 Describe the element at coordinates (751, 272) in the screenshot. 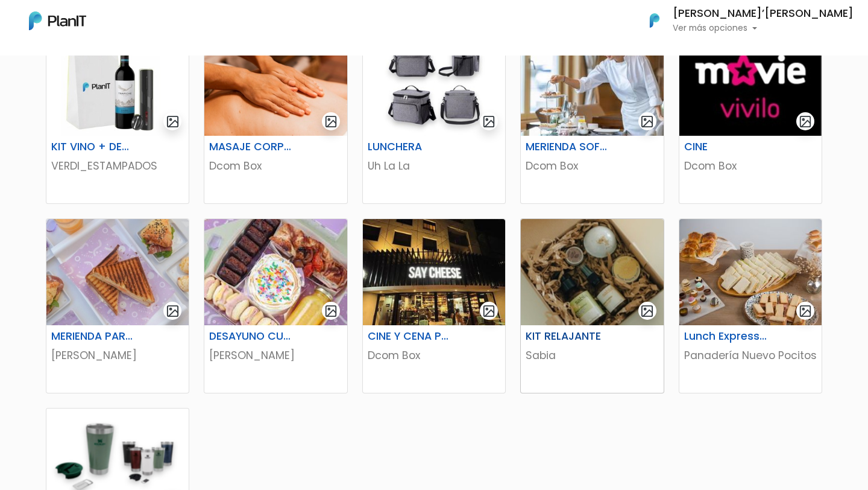

I see `img: thumb_WhatsApp_Image_2024-05-07_at_13.48.22.jpeg` at that location.